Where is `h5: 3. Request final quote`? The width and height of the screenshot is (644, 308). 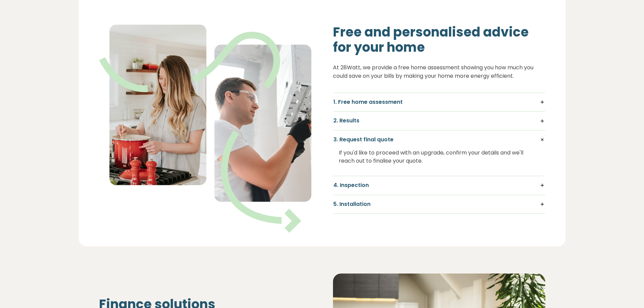
h5: 3. Request final quote is located at coordinates (439, 139).